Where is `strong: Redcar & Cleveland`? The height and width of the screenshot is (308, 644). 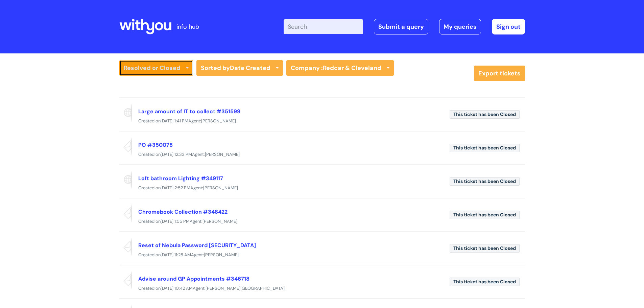 strong: Redcar & Cleveland is located at coordinates (352, 68).